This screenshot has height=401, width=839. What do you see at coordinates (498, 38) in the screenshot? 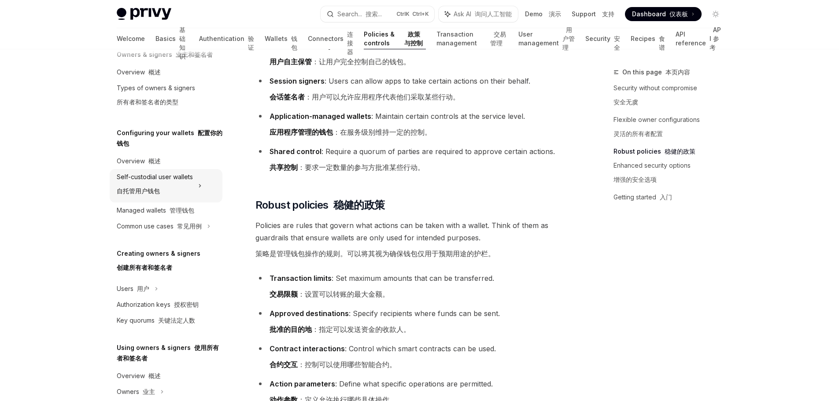
I see `font: 交易管理` at bounding box center [498, 38].